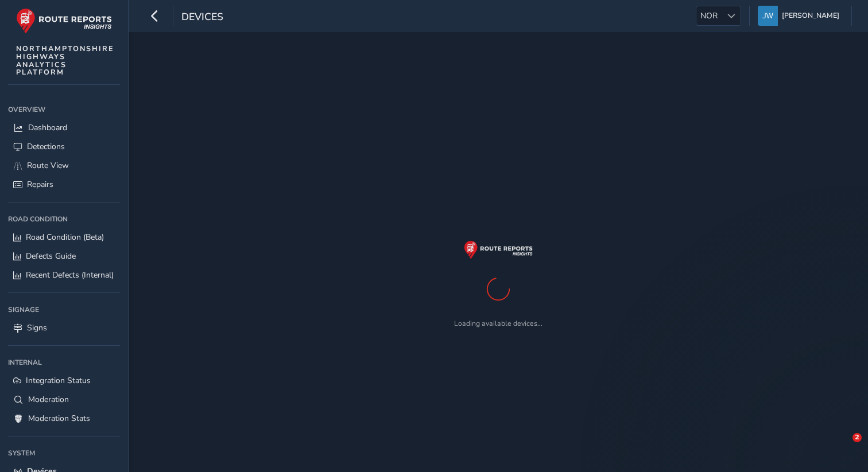  Describe the element at coordinates (64, 400) in the screenshot. I see `a: Moderation` at that location.